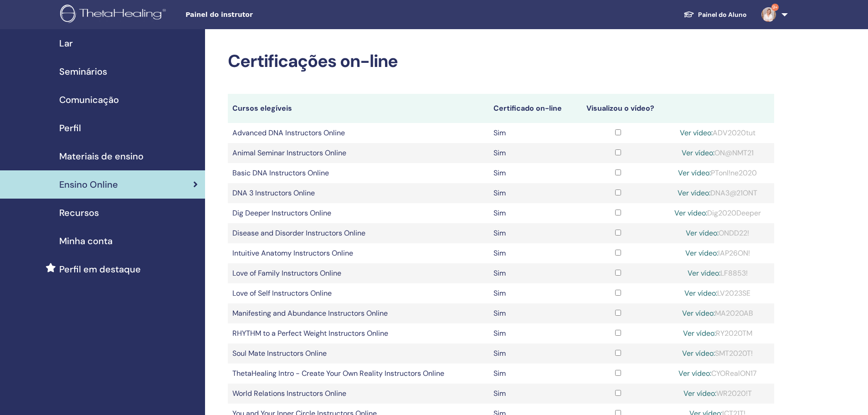 The image size is (868, 415). I want to click on img: graduation-cap-white.svg, so click(689, 14).